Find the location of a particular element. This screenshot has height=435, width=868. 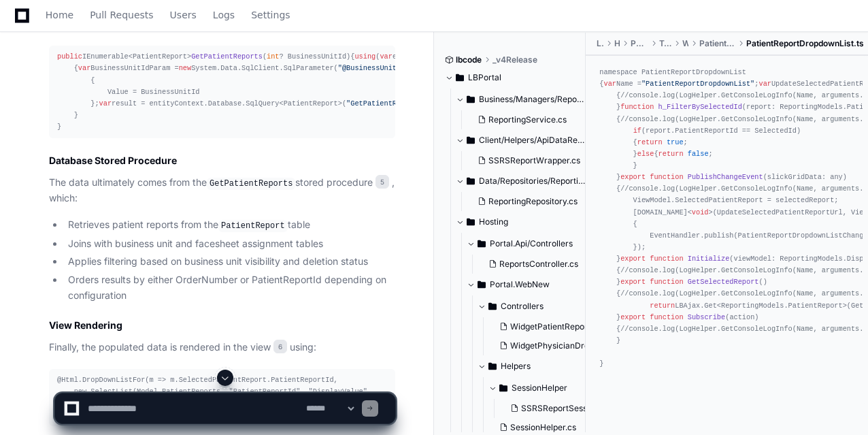

code: PatientReport is located at coordinates (253, 226).